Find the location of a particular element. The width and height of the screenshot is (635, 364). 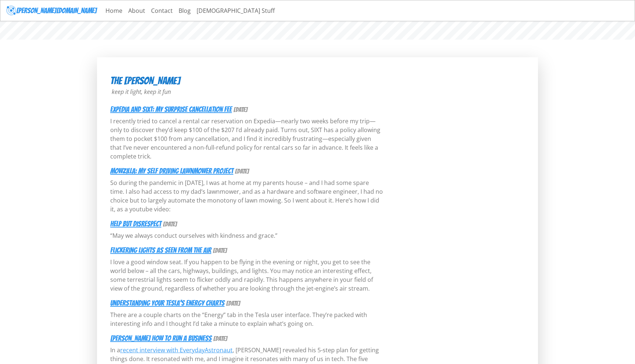

em: keep it light, keep it fun is located at coordinates (141, 92).